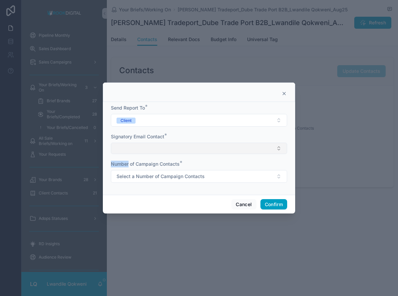 The image size is (398, 296). What do you see at coordinates (128, 108) in the screenshot?
I see `span: Send Report To` at bounding box center [128, 108].